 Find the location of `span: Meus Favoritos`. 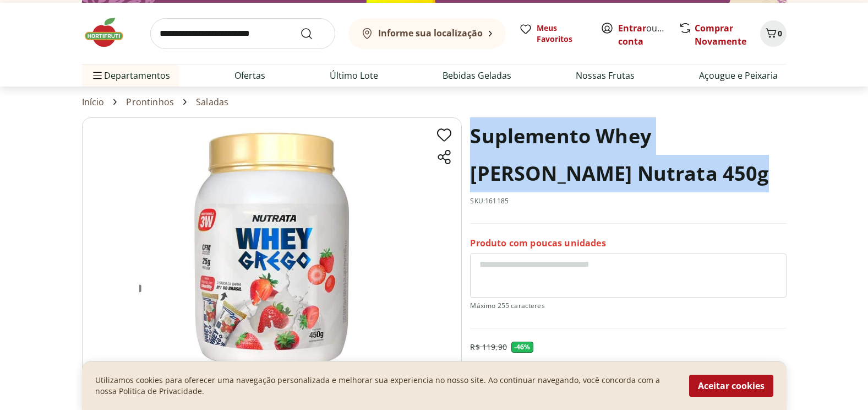

span: Meus Favoritos is located at coordinates (562, 34).